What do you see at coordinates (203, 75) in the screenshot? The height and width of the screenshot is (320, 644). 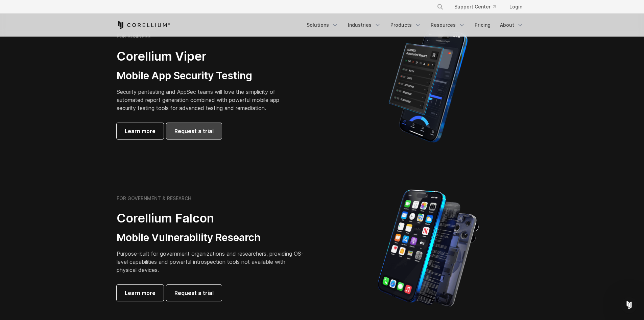 I see `h3: Mobile App Security Testing` at bounding box center [203, 75].